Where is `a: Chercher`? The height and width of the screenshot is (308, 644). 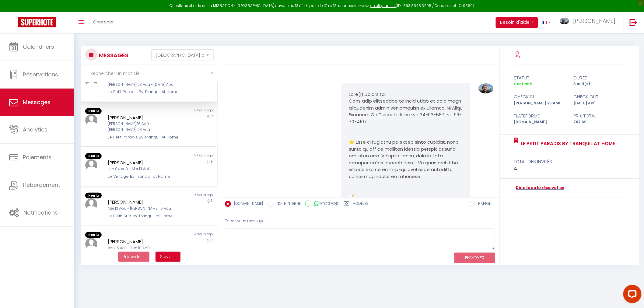
a: Chercher is located at coordinates (103, 23).